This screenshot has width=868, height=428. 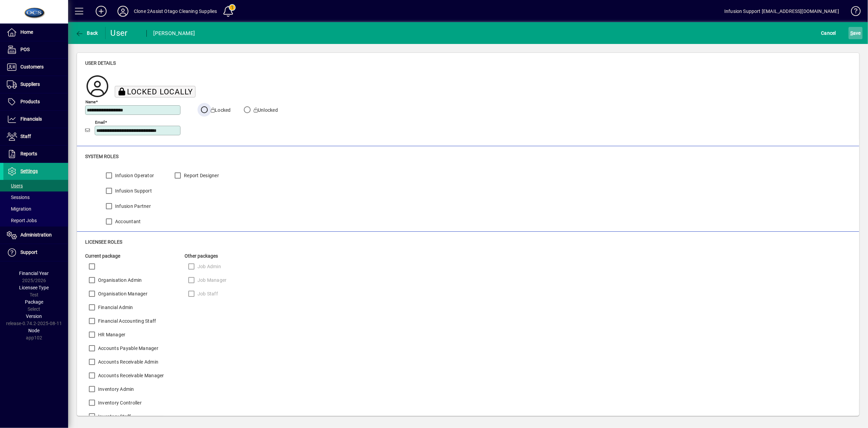 I want to click on button: Profile, so click(x=123, y=11).